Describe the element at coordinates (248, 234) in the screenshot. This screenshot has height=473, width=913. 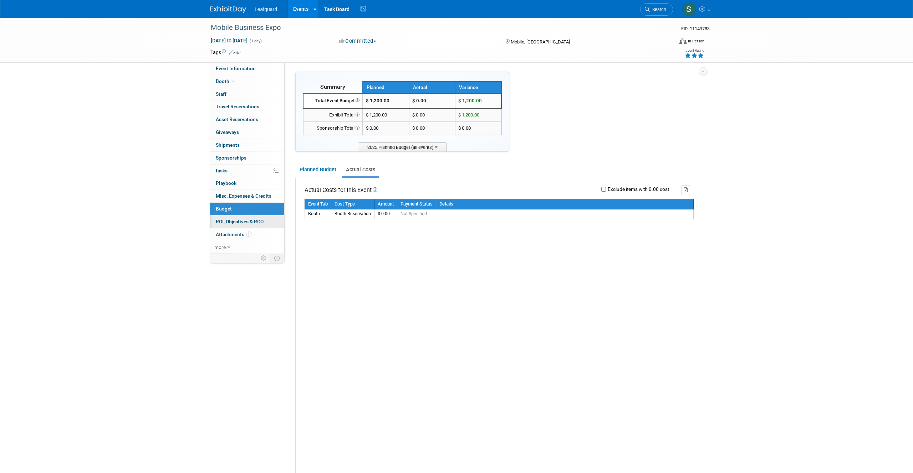
I see `span: 1` at that location.